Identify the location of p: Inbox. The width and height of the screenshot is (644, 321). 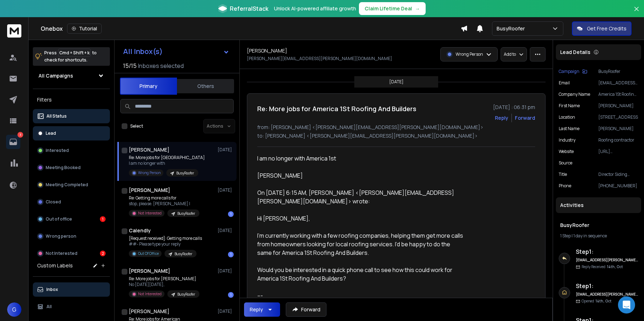
(52, 289).